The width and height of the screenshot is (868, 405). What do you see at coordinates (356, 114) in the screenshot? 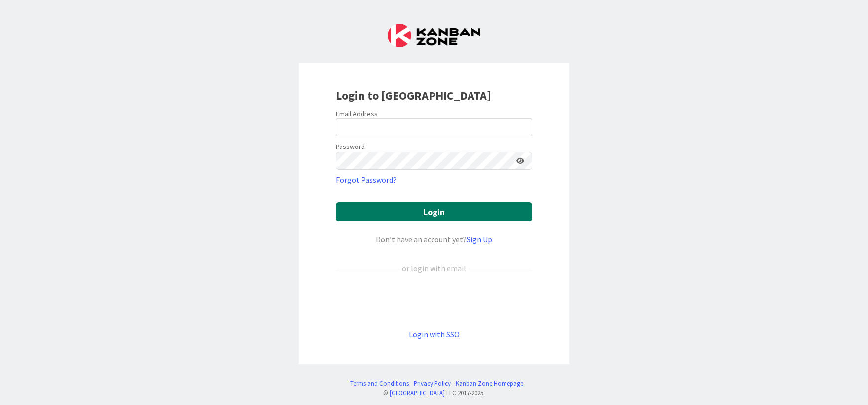
I see `label: Email Address` at bounding box center [356, 114].